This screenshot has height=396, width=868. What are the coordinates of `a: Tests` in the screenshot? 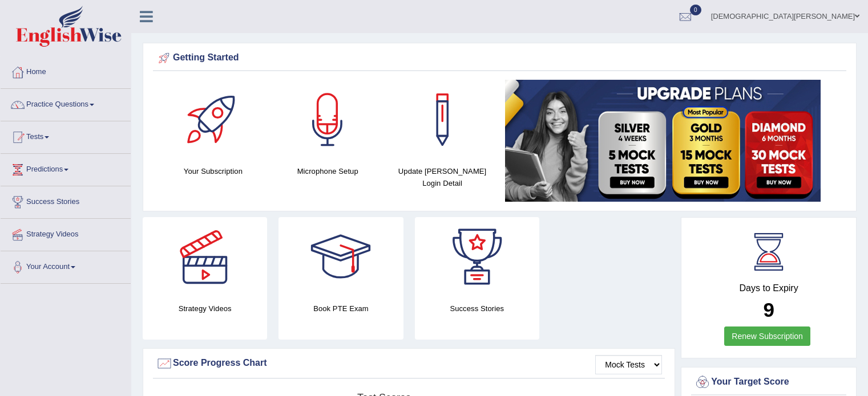 It's located at (66, 136).